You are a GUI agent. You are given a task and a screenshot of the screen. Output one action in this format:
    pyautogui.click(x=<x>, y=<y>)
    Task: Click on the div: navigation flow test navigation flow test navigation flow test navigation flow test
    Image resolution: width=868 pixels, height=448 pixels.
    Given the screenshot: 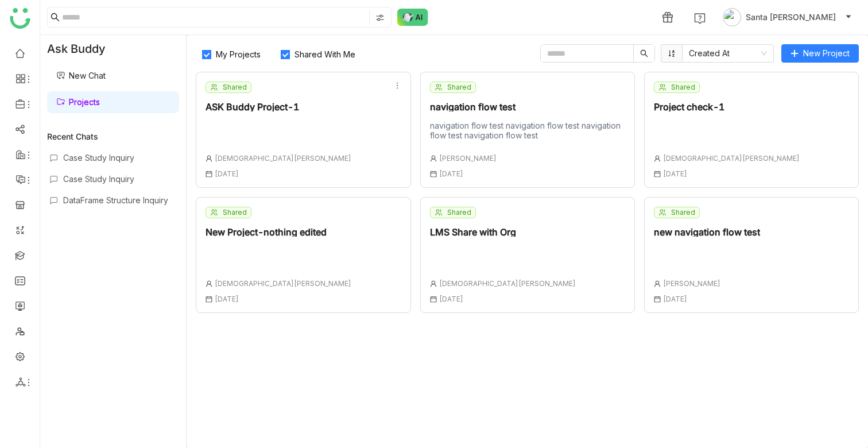 What is the action you would take?
    pyautogui.click(x=528, y=130)
    